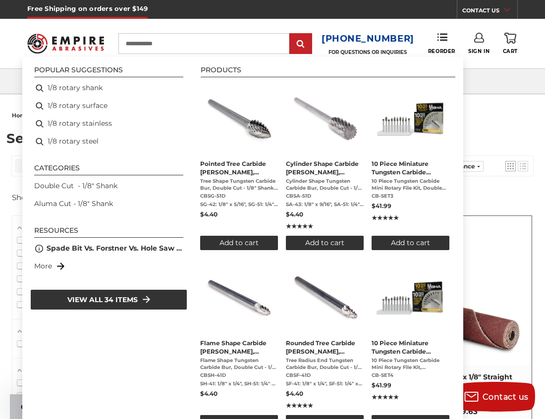  Describe the element at coordinates (324, 119) in the screenshot. I see `img: CBSA-51D cylinder shape carbide burr 1/8" shank` at that location.